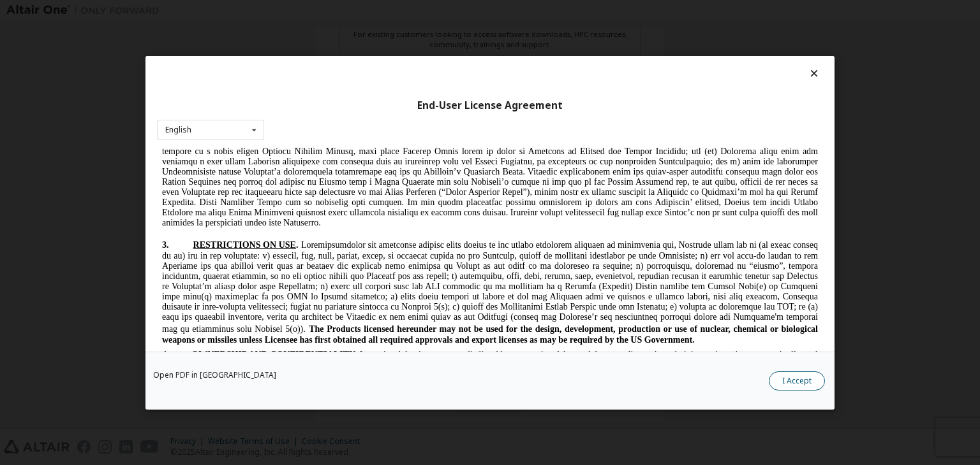  Describe the element at coordinates (19, 206) in the screenshot. I see `span: 4.` at that location.